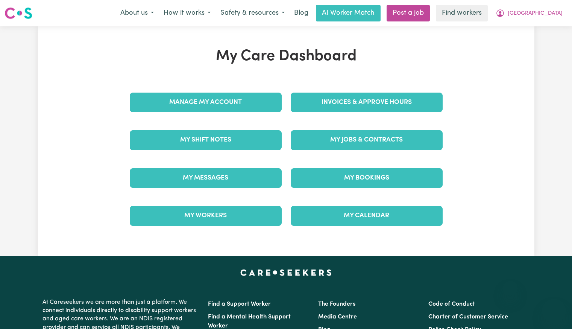 Image resolution: width=572 pixels, height=329 pixels. I want to click on a: Code of Conduct, so click(452, 304).